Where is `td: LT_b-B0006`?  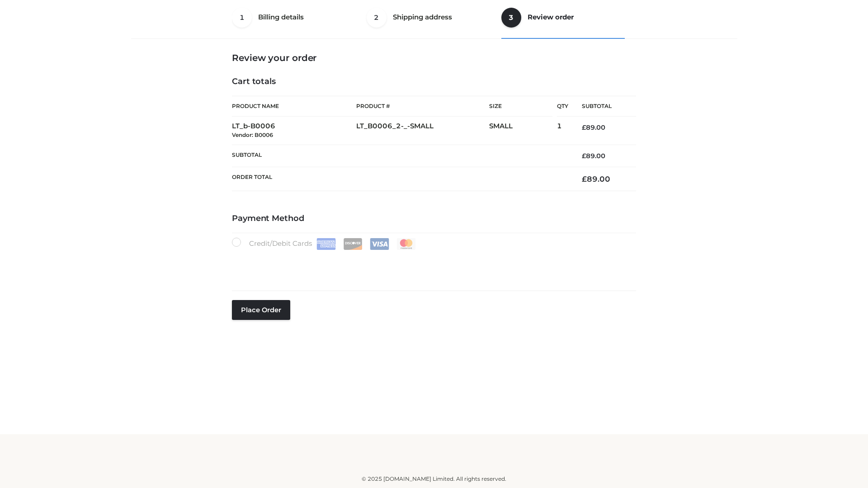
td: LT_b-B0006 is located at coordinates (294, 130).